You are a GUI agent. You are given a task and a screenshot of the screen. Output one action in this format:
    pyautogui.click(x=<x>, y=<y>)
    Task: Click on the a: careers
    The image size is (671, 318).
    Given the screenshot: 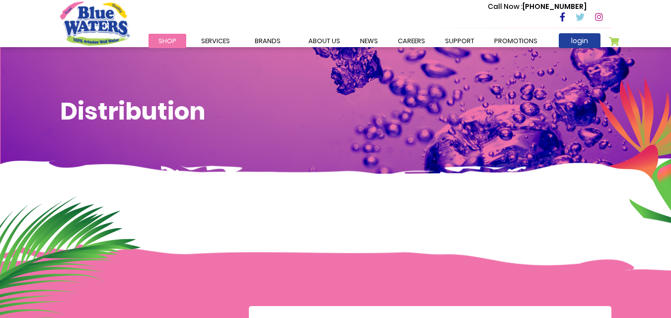 What is the action you would take?
    pyautogui.click(x=411, y=41)
    